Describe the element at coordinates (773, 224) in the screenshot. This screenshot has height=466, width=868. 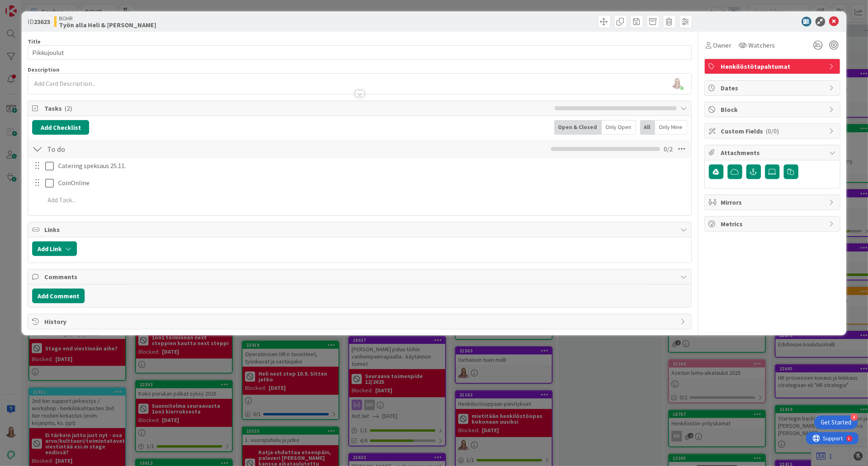
I see `span: Metrics` at that location.